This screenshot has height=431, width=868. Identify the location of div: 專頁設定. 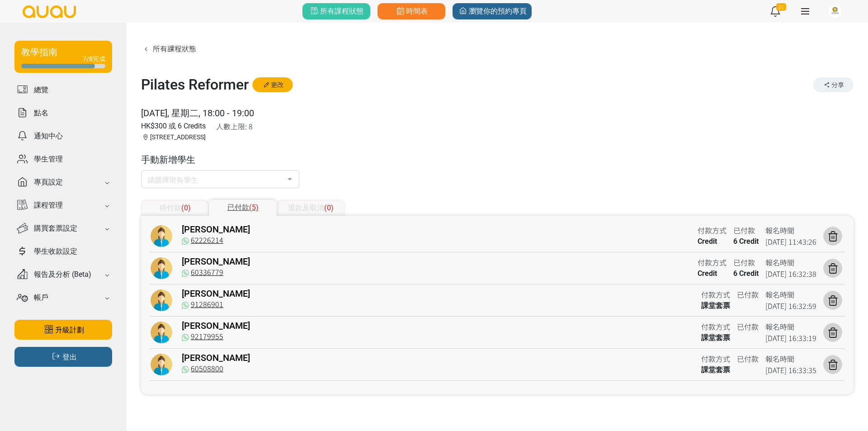
(48, 182).